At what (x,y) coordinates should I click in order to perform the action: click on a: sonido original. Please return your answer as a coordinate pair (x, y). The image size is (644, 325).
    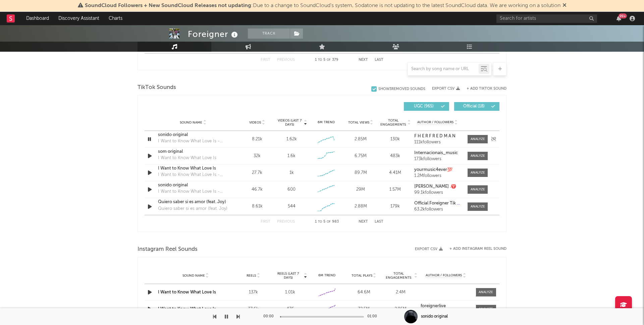
    Looking at the image, I should click on (193, 135).